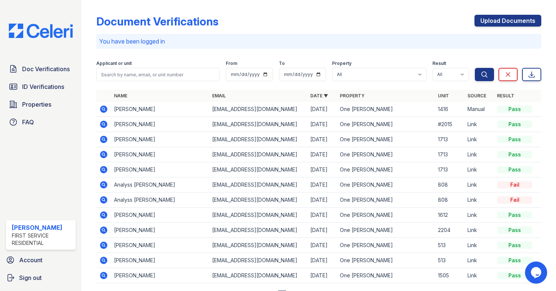  What do you see at coordinates (41, 69) in the screenshot?
I see `a: Doc Verifications` at bounding box center [41, 69].